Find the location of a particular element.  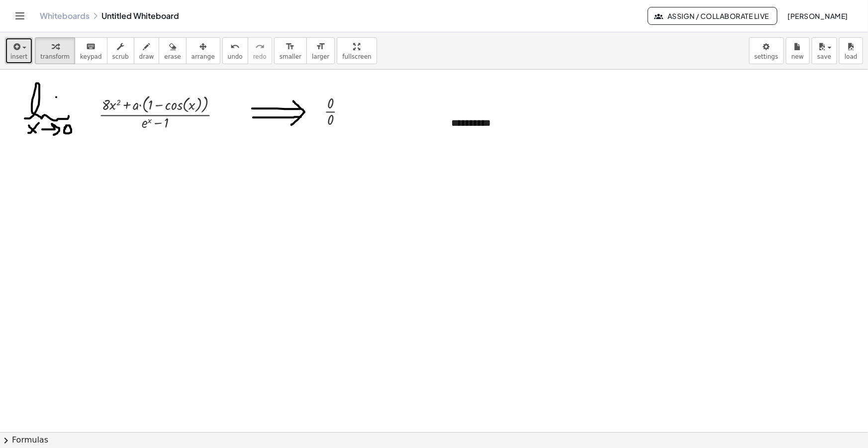

button: save is located at coordinates (825, 51).